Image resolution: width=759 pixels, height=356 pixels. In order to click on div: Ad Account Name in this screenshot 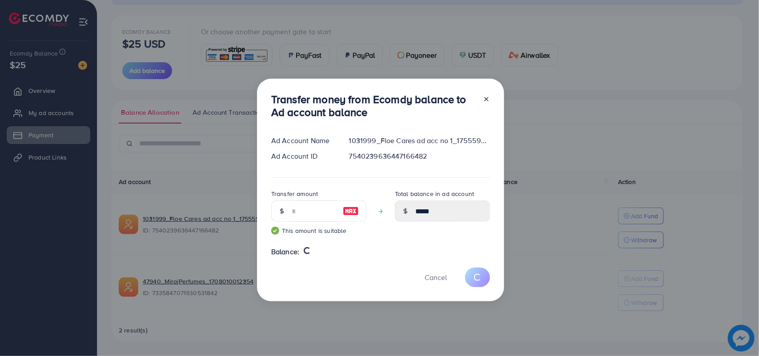, I will do `click(303, 140)`.